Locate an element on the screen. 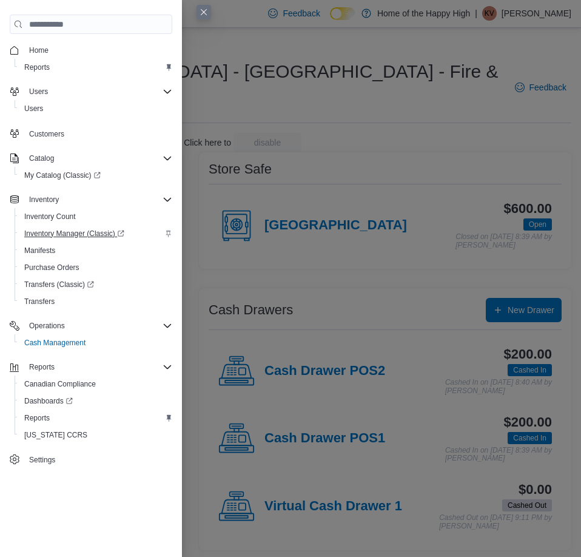 The image size is (581, 557). button: Inventory Count is located at coordinates (96, 217).